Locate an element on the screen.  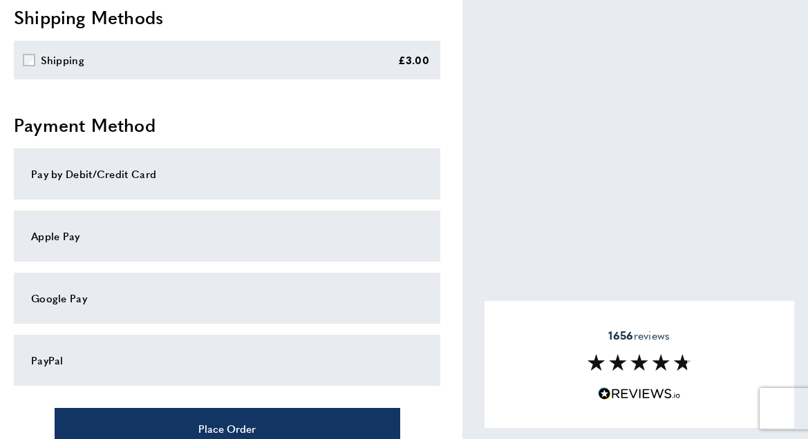
h2: Shipping Methods is located at coordinates (227, 17).